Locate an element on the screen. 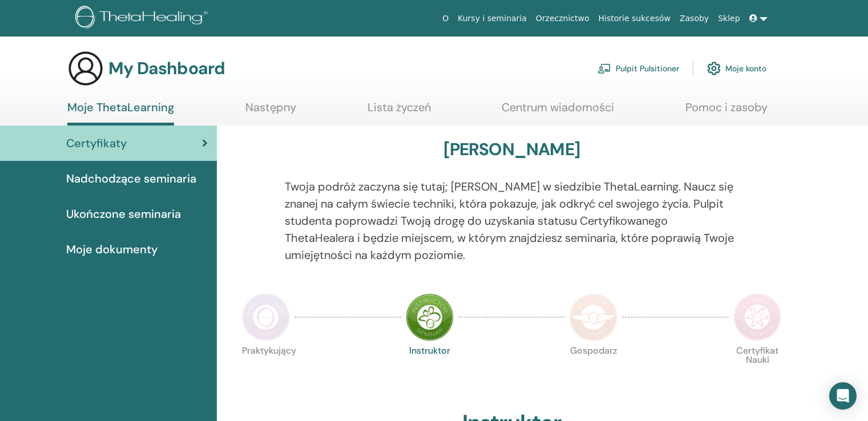  a: Moje konto is located at coordinates (737, 68).